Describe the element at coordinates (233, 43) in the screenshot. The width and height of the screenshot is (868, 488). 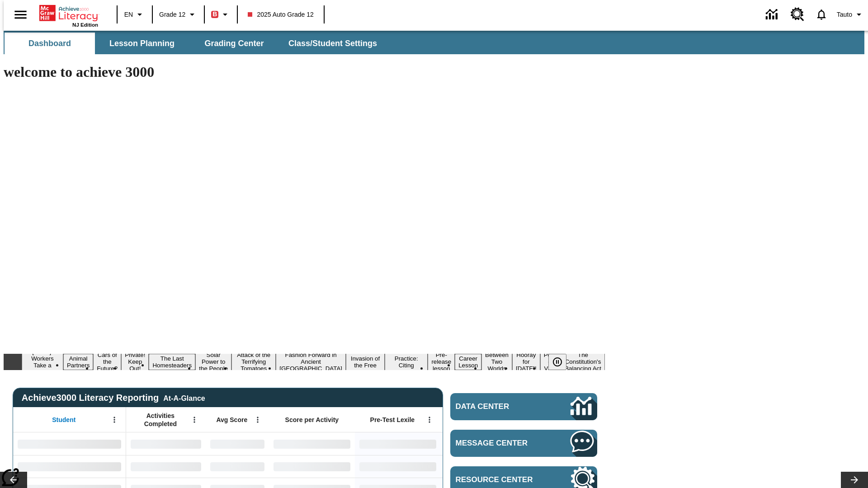
I see `span: Grading Center` at that location.